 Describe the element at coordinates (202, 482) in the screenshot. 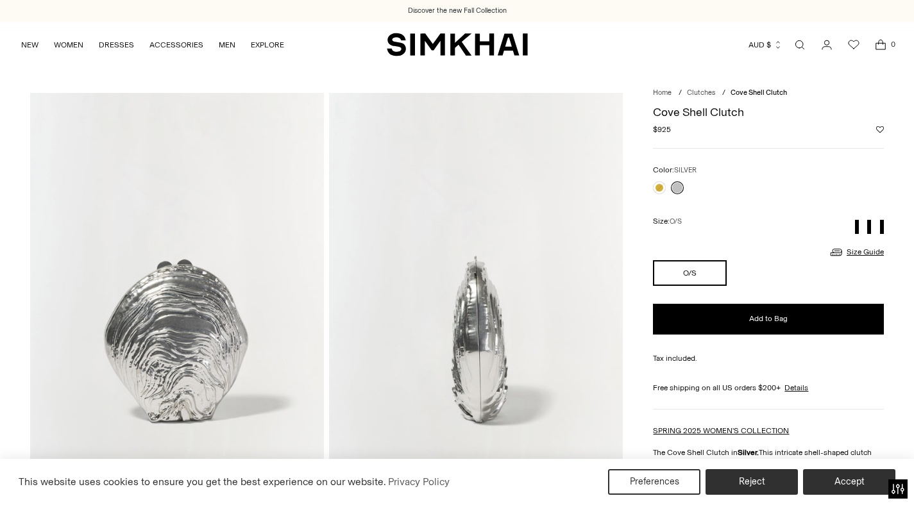

I see `span: This website uses cookies to ensure you get the best experience on our website.` at that location.